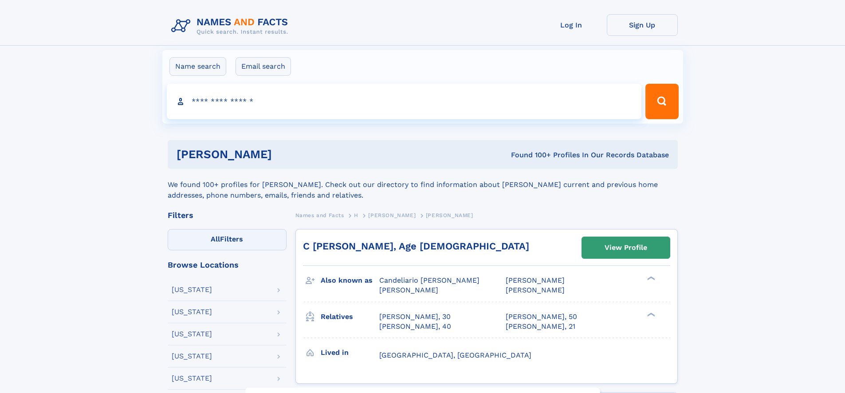 The image size is (845, 393). What do you see at coordinates (350, 281) in the screenshot?
I see `h3: Also known as` at bounding box center [350, 281].